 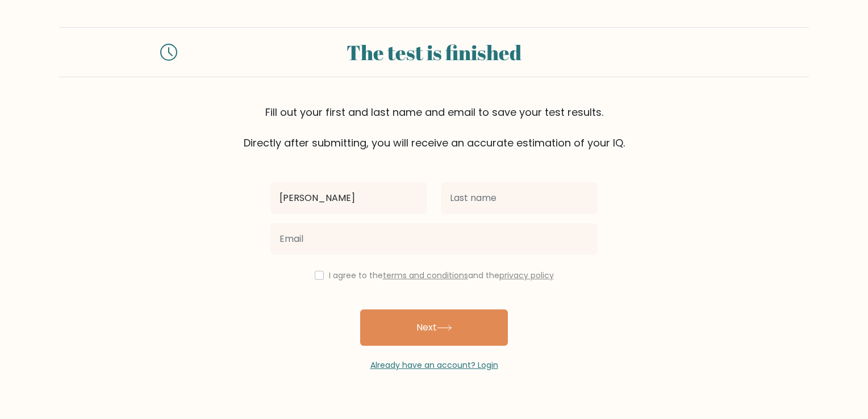 I want to click on div: The test is finished, so click(x=434, y=52).